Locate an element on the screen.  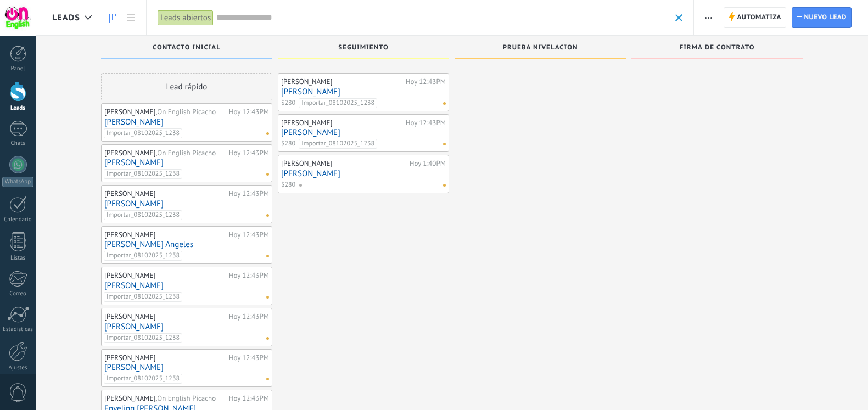
div: Hoy 1:40PM is located at coordinates (428, 164).